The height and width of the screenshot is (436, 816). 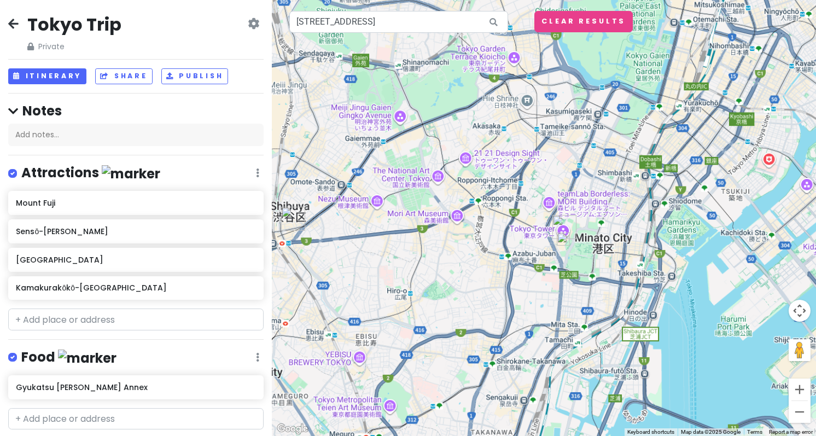 What do you see at coordinates (791, 431) in the screenshot?
I see `a: Report a map error` at bounding box center [791, 431].